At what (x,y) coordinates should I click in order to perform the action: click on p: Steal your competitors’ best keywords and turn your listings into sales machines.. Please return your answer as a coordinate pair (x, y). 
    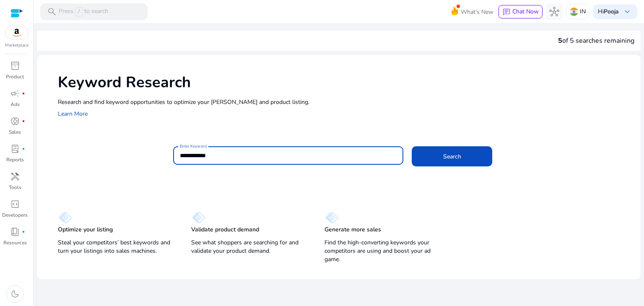
    Looking at the image, I should click on (116, 247).